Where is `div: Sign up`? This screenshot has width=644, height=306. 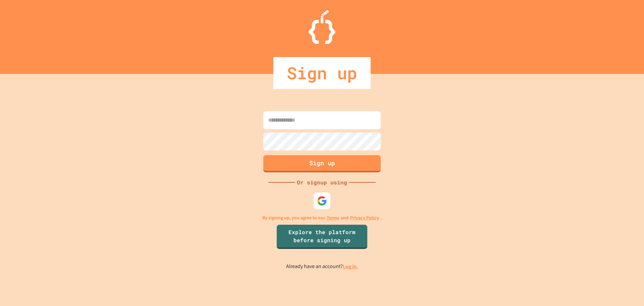
div: Sign up is located at coordinates (322, 73).